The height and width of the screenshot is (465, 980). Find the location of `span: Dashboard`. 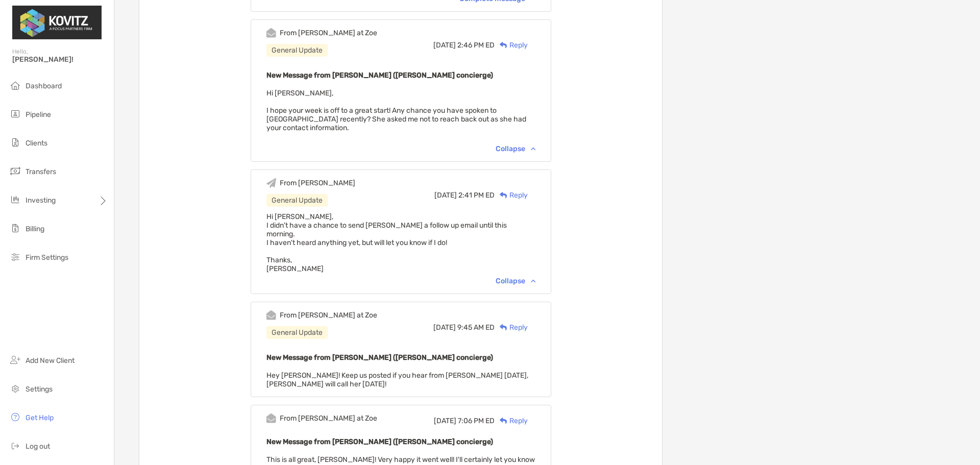

span: Dashboard is located at coordinates (43, 86).